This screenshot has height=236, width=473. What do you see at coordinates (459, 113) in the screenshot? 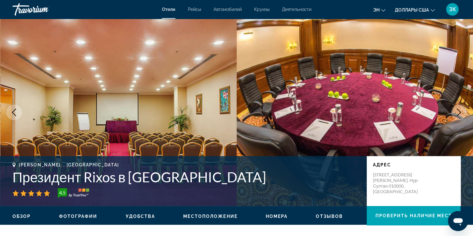
I see `button: Следующее изображение` at bounding box center [459, 113].